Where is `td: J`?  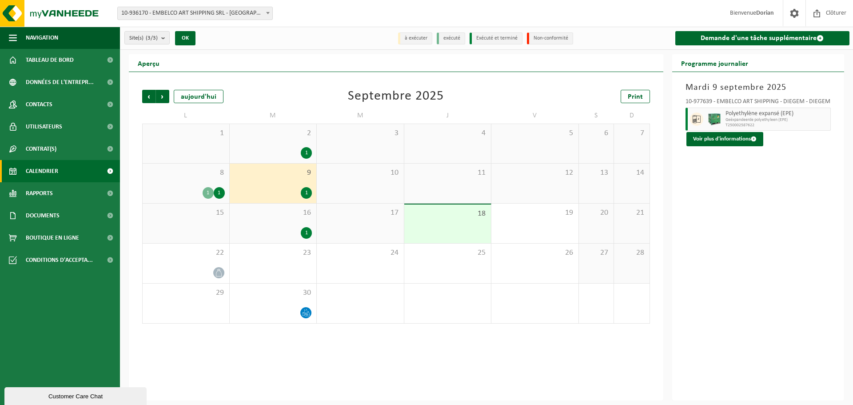 td: J is located at coordinates (448, 116).